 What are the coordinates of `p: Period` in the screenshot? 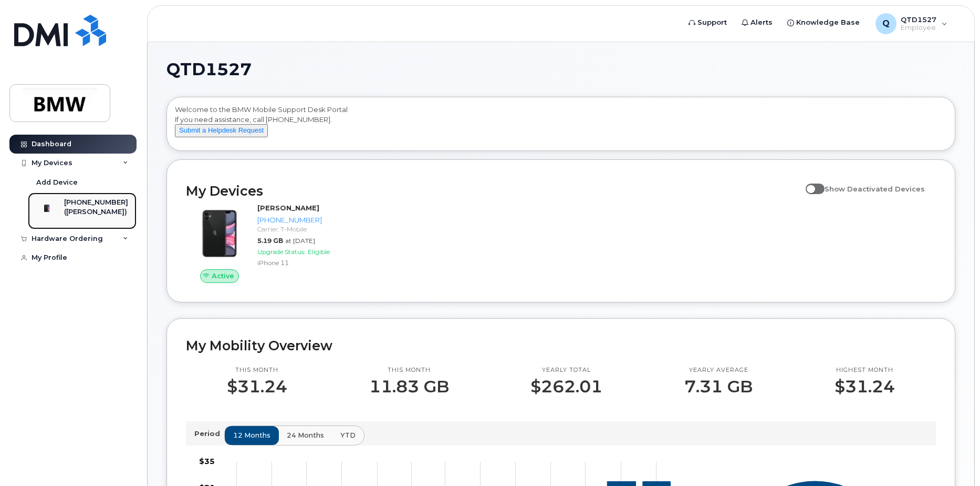 It's located at (209, 433).